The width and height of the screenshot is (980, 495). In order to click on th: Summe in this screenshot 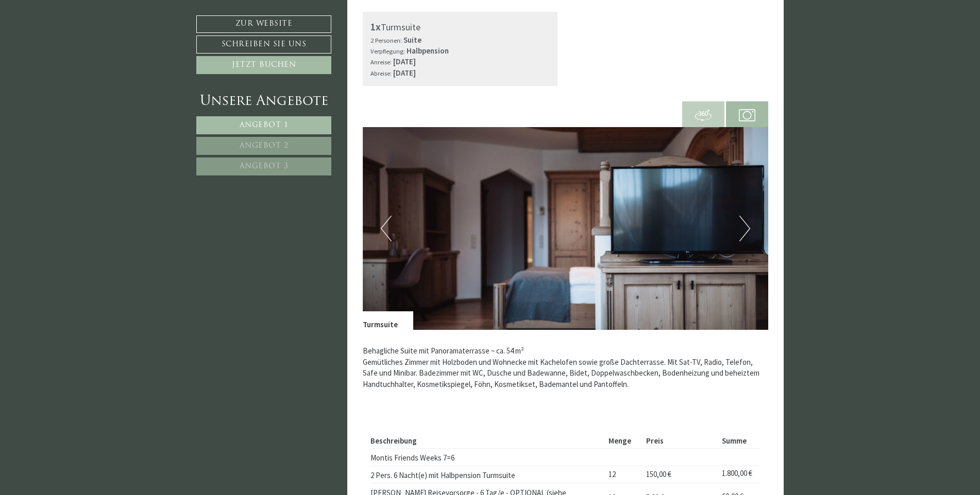, I will do `click(739, 441)`.